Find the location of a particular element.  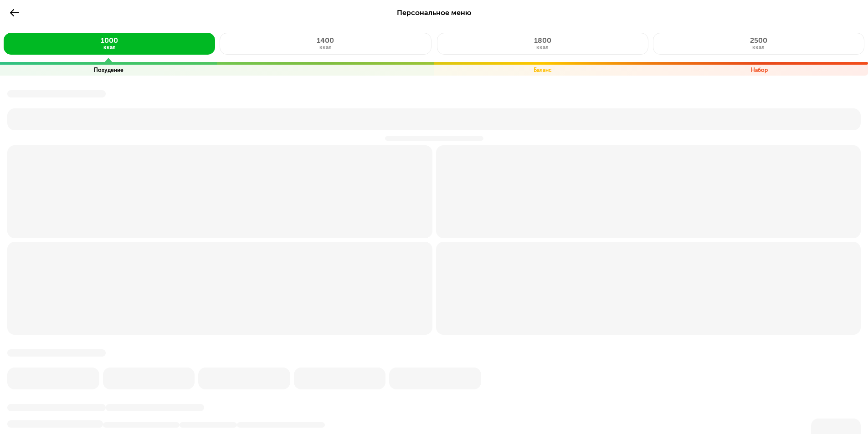

span: Персональное меню is located at coordinates (434, 12).